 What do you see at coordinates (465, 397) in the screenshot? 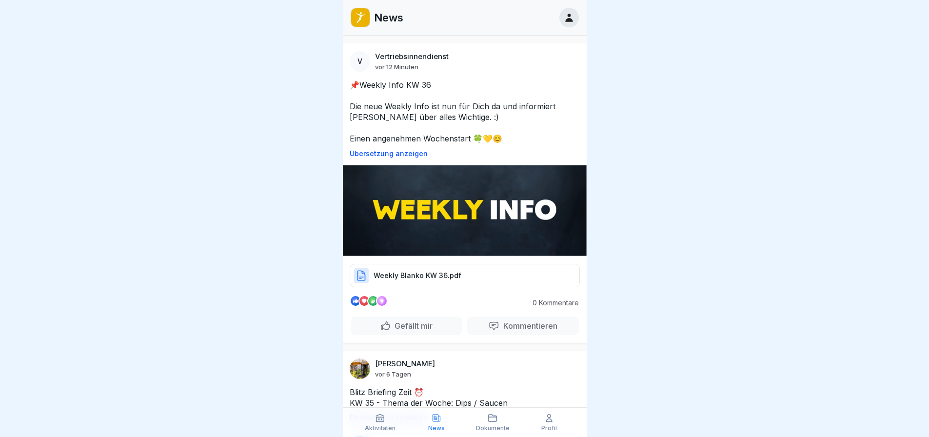
I see `p: Blitz Briefing Zeit ⏰ KW 35 - Thema der Woche: Dips / Saucen` at bounding box center [465, 397].